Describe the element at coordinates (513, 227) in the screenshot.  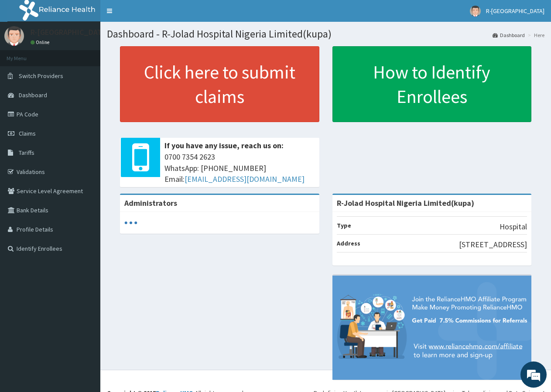
I see `p: Hospital` at that location.